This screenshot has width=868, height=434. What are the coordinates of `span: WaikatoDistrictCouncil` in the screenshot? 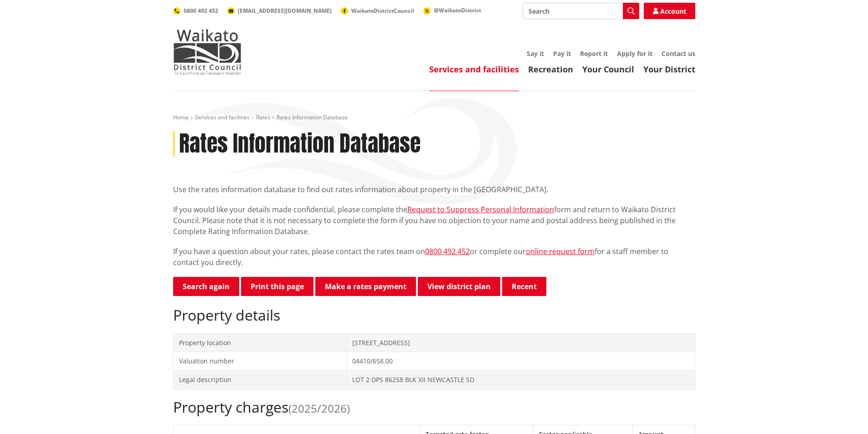 It's located at (383, 10).